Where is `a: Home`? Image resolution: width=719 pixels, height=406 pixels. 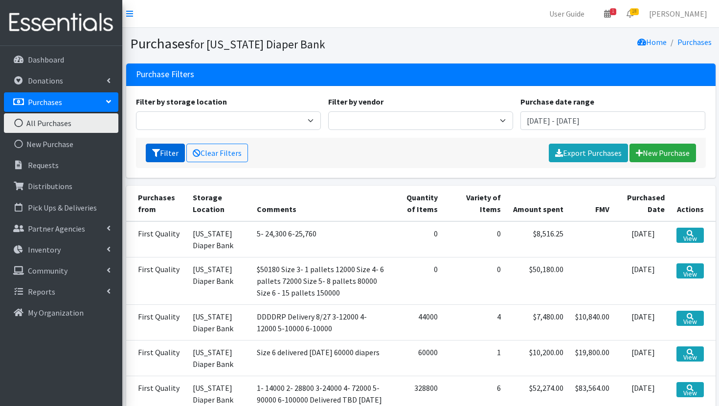
a: Home is located at coordinates (652, 42).